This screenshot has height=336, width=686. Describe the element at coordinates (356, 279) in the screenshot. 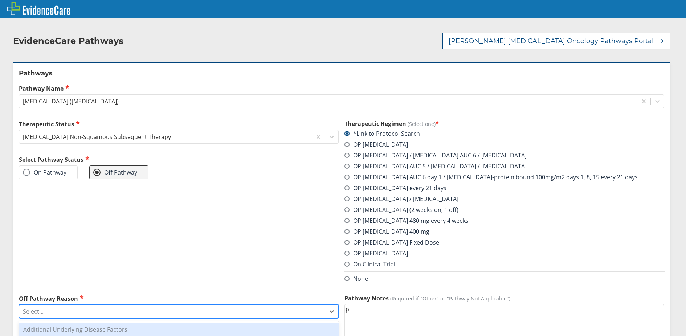

I see `label: None` at that location.